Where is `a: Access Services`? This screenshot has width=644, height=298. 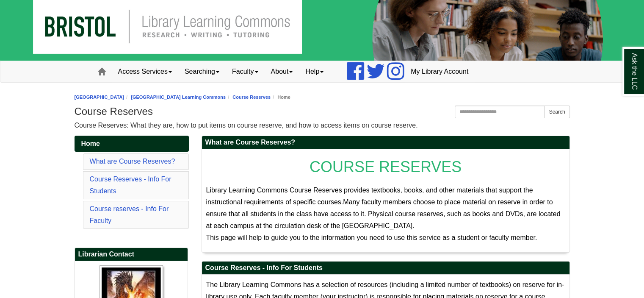
a: Access Services is located at coordinates (145, 72).